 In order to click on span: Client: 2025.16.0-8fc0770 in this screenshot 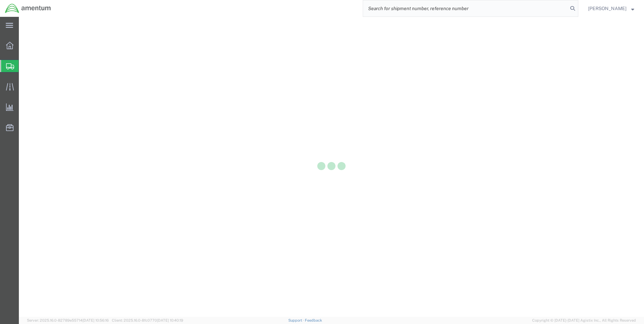, I will do `click(147, 320)`.